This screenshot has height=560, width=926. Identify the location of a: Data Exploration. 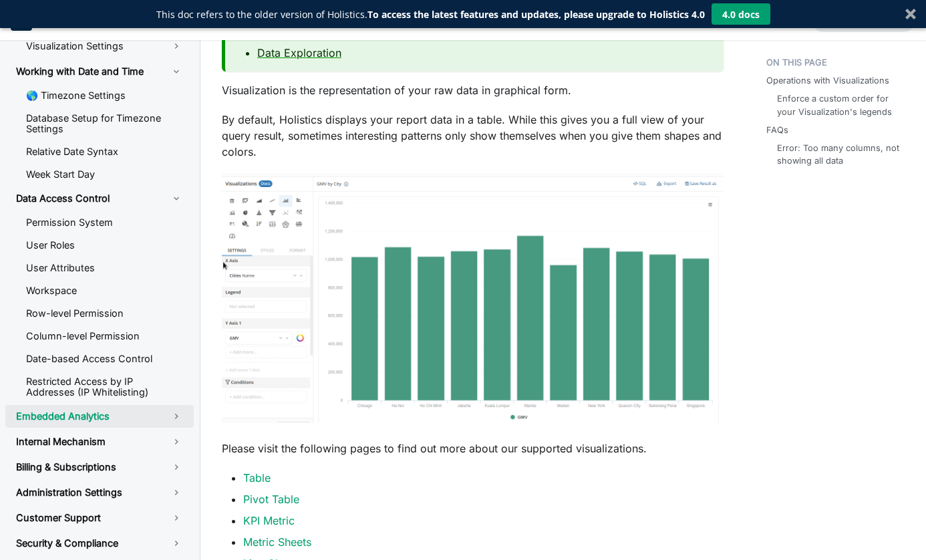
(299, 53).